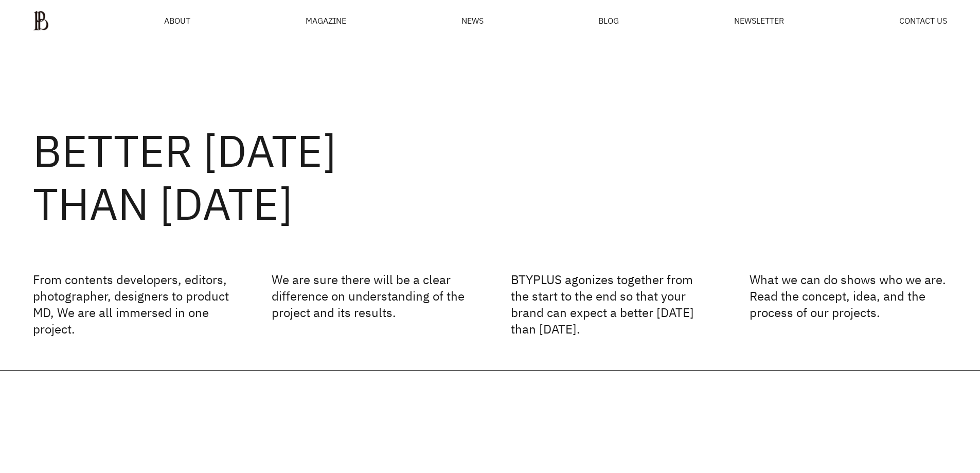 Image resolution: width=980 pixels, height=473 pixels. What do you see at coordinates (472, 21) in the screenshot?
I see `a: NEWS` at bounding box center [472, 21].